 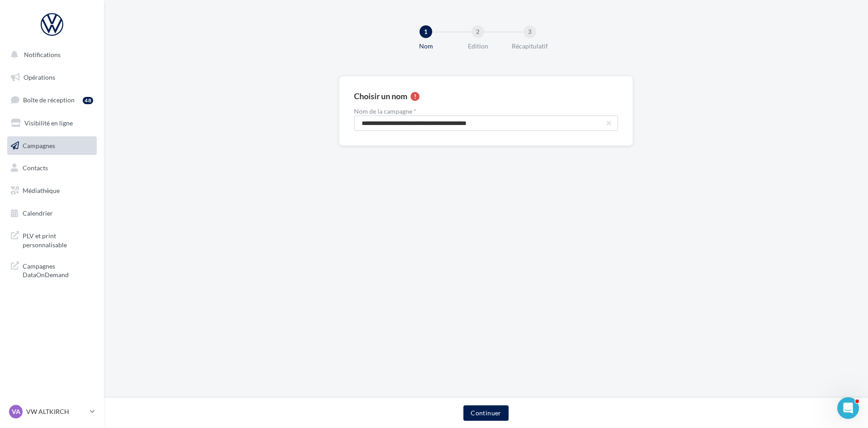 I want to click on span: Opérations, so click(x=39, y=77).